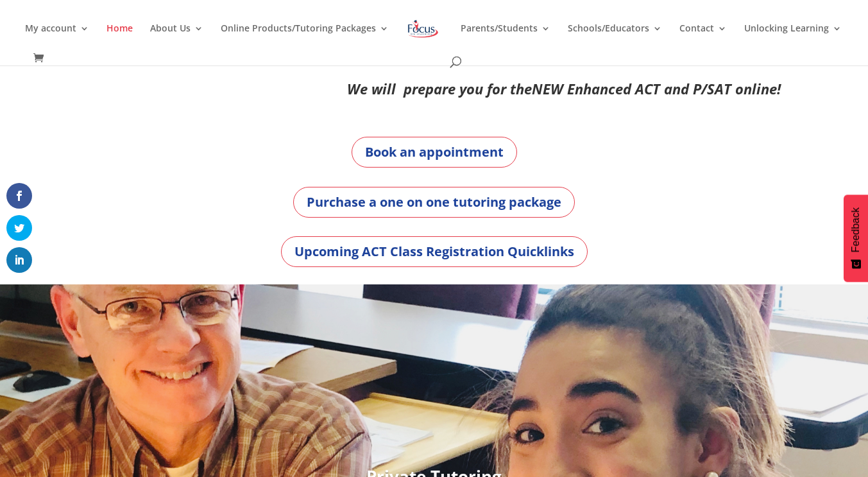 This screenshot has height=477, width=868. Describe the element at coordinates (305, 38) in the screenshot. I see `a: Online Products/Tutoring Packages` at that location.